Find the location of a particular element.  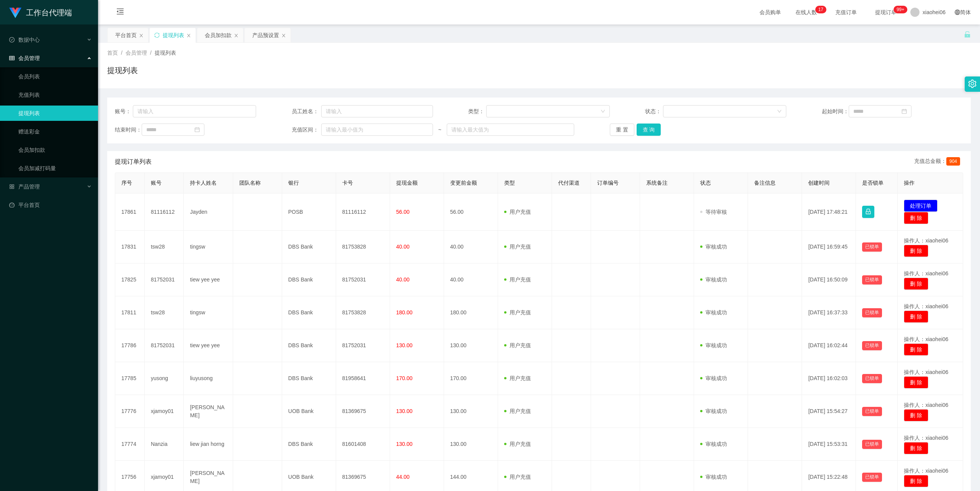

span: 起始时间： is located at coordinates (835, 111).